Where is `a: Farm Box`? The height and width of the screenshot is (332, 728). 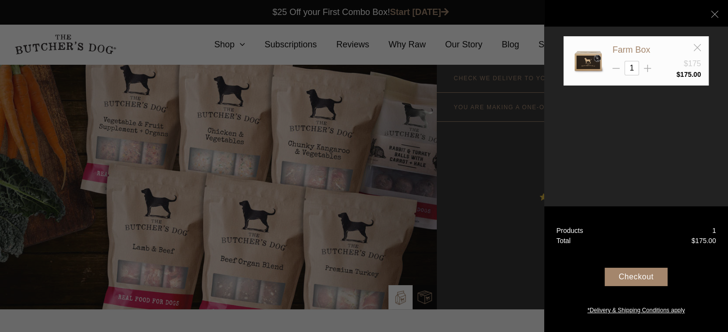
a: Farm Box is located at coordinates (631, 50).